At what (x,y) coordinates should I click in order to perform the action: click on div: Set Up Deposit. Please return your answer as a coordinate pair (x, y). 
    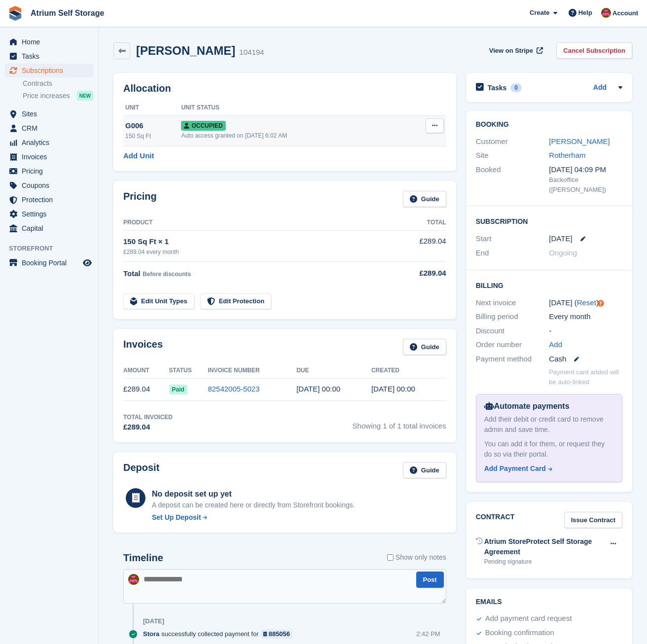
    Looking at the image, I should click on (177, 518).